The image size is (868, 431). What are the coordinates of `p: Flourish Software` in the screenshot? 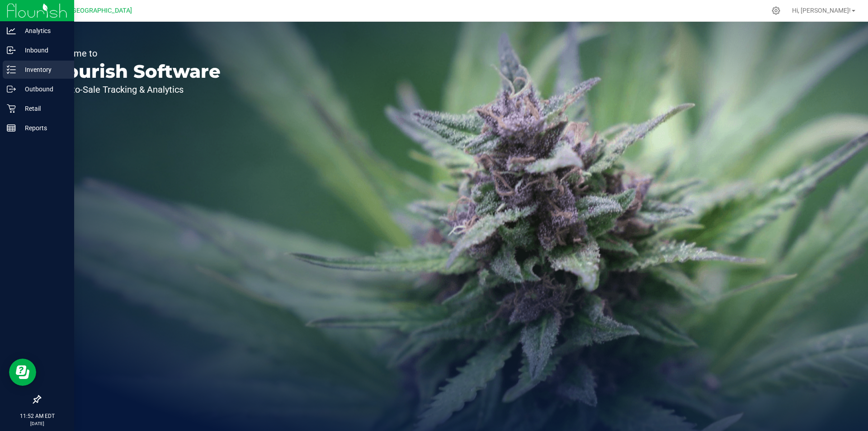 It's located at (135, 71).